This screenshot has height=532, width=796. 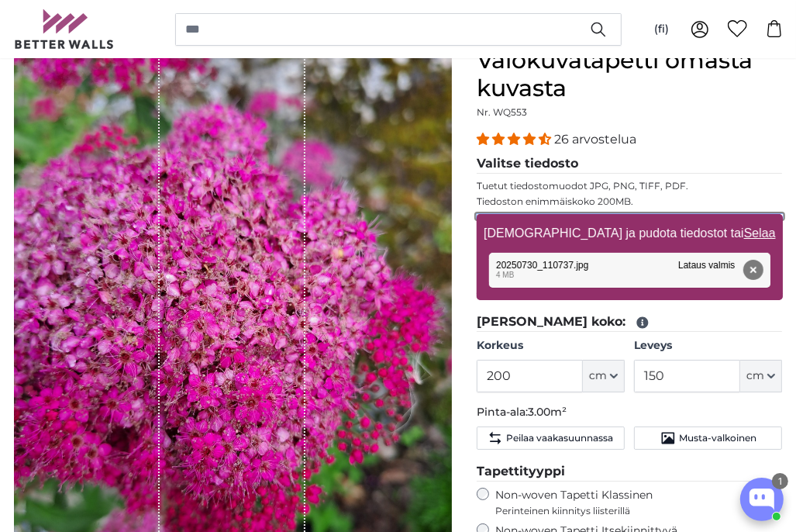 What do you see at coordinates (708, 346) in the screenshot?
I see `label: Leveys` at bounding box center [708, 346].